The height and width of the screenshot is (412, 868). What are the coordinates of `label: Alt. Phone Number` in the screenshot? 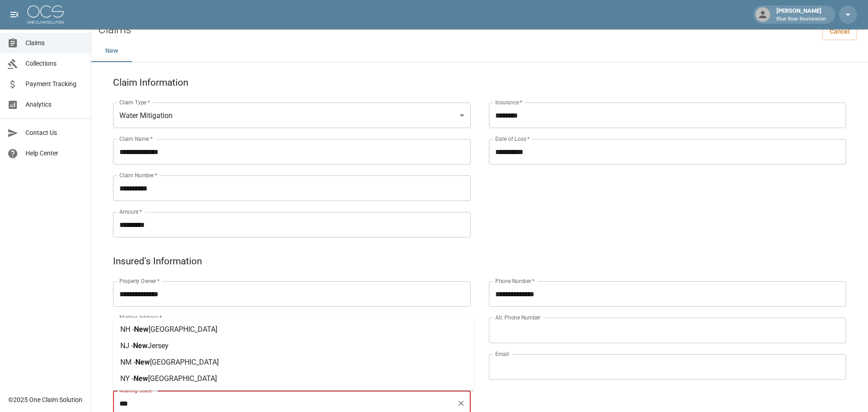 It's located at (518, 317).